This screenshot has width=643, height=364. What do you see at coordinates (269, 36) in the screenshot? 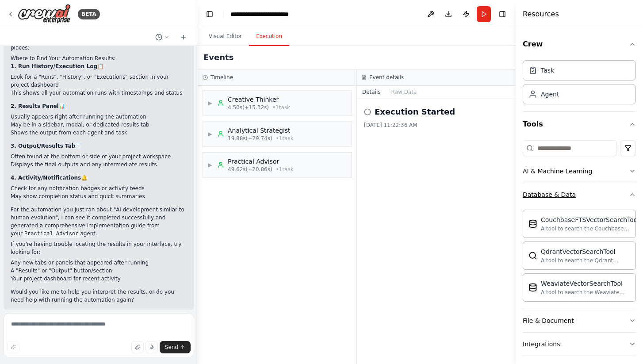
I see `button: Execution` at bounding box center [269, 36].